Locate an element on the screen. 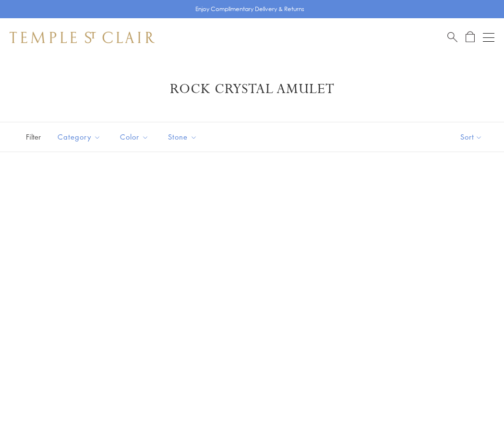  span: Category is located at coordinates (80, 137).